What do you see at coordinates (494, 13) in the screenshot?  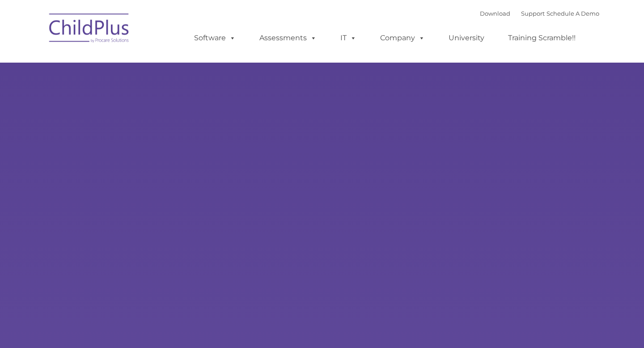 I see `a: Download` at bounding box center [494, 13].